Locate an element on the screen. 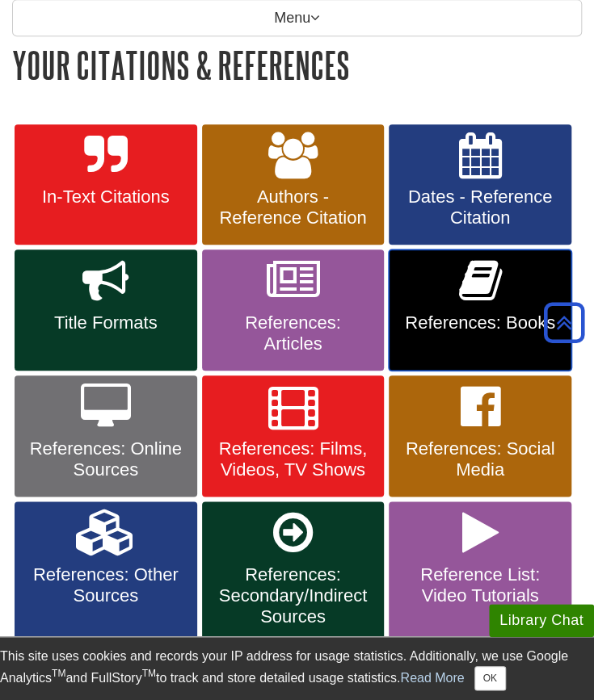 The image size is (594, 700). span: Authors - Reference Citation is located at coordinates (293, 207).